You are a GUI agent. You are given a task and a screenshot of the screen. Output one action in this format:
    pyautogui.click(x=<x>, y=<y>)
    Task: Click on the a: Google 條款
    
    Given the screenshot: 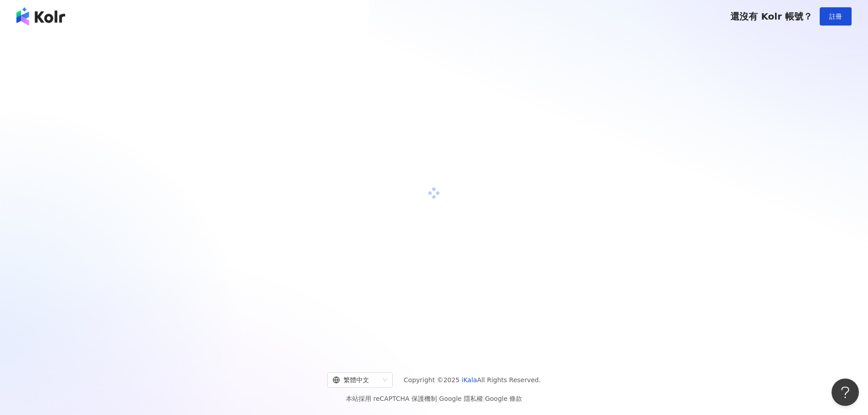 What is the action you would take?
    pyautogui.click(x=504, y=398)
    